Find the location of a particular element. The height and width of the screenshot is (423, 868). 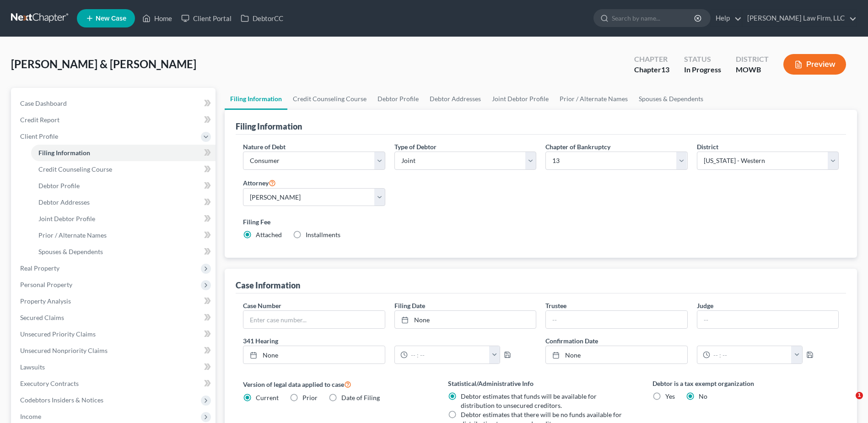

span: No is located at coordinates (703, 396).